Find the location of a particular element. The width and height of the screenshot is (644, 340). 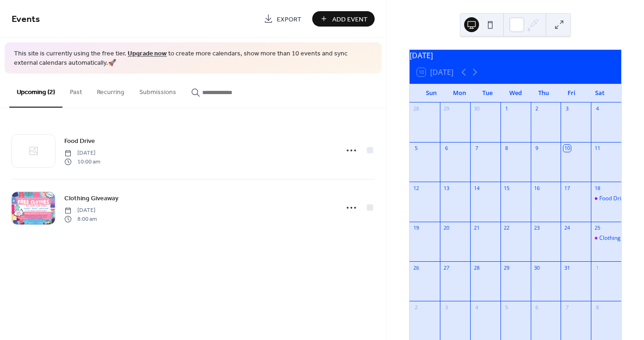

div: Sat is located at coordinates (600, 93).